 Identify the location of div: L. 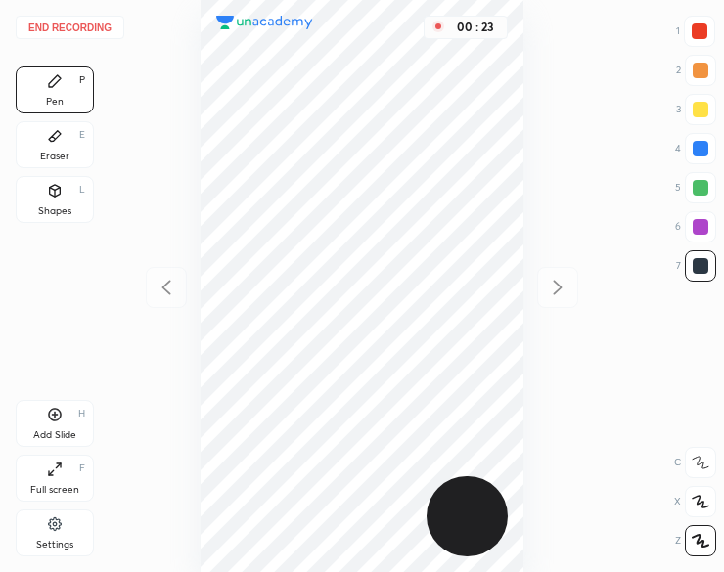
(82, 190).